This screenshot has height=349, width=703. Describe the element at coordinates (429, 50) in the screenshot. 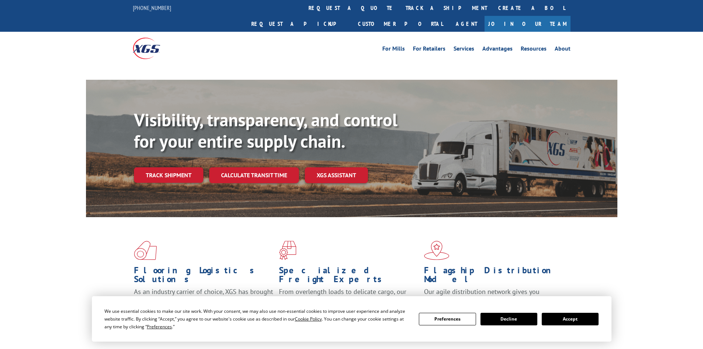

I see `a: For Retailers` at that location.